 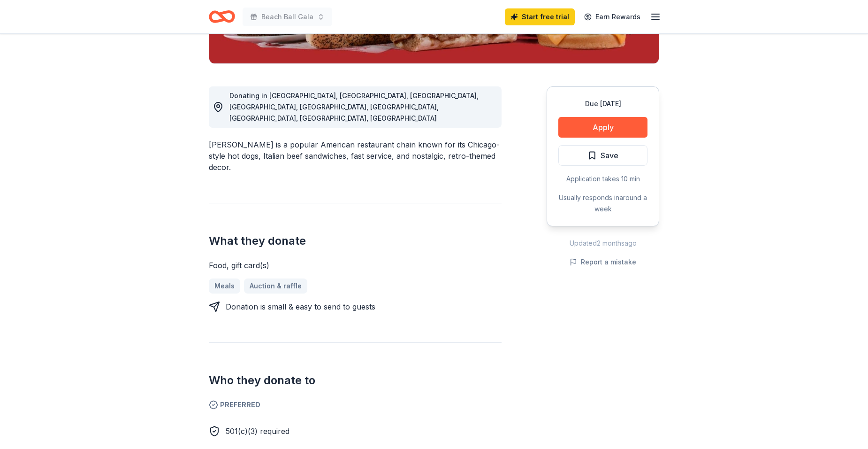 I want to click on span: Save, so click(x=610, y=155).